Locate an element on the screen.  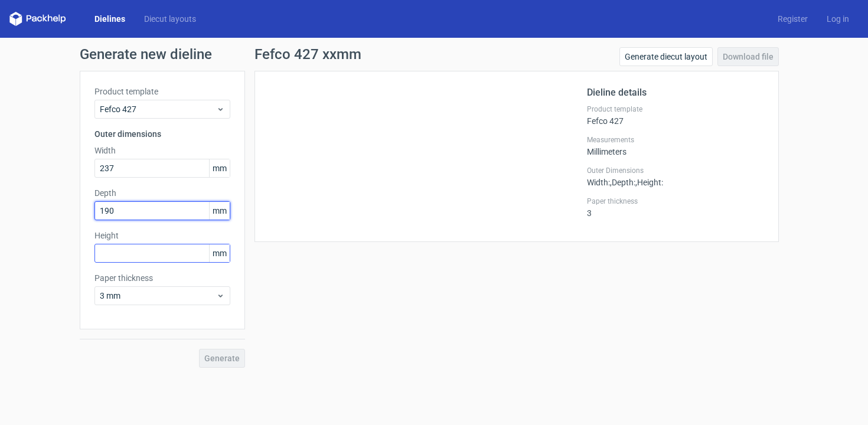
span: Width : is located at coordinates (598, 183).